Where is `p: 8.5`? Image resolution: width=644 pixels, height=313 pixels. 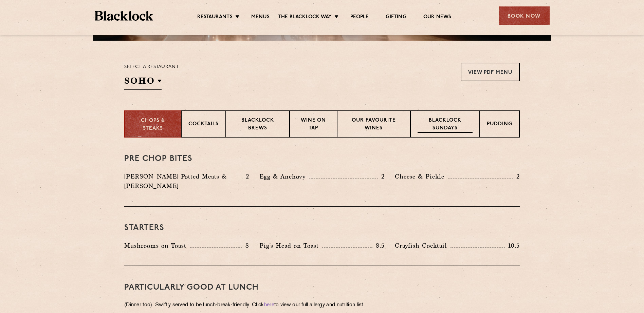
p: 8.5 is located at coordinates (378, 246).